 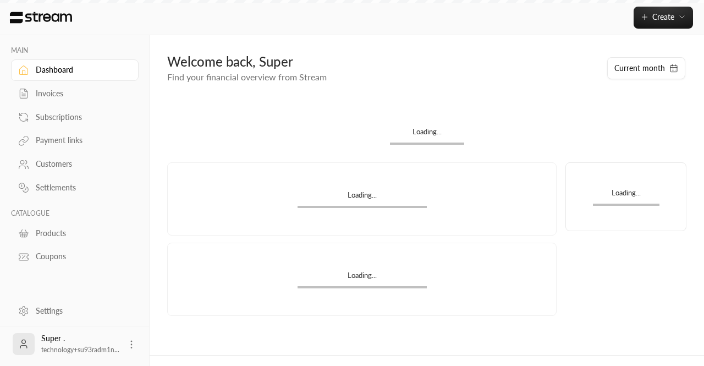 What do you see at coordinates (75, 117) in the screenshot?
I see `a: Subscriptions` at bounding box center [75, 117].